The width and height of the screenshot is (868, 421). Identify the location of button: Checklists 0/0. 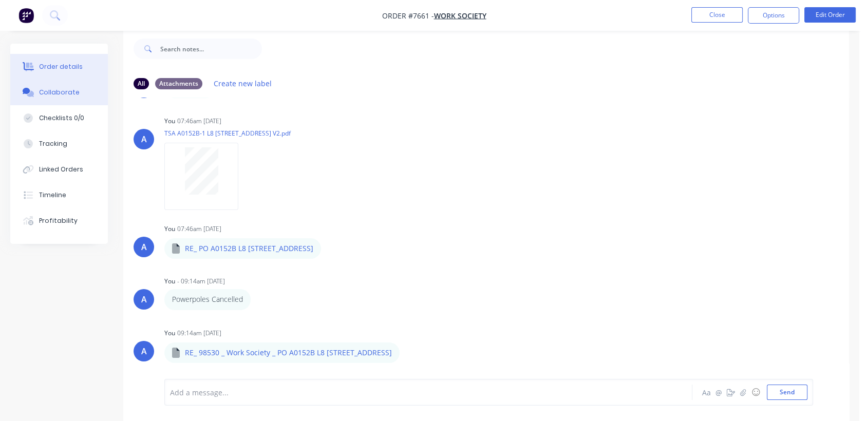
(59, 118).